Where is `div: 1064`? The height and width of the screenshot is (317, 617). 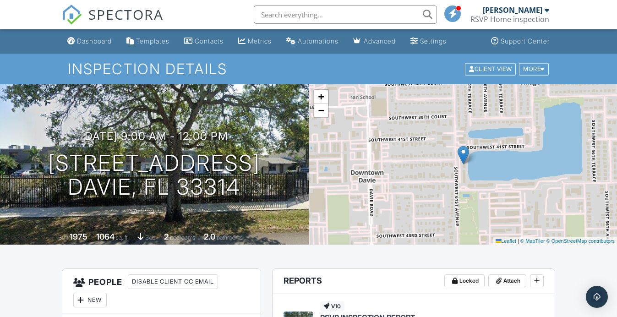
div: 1064 is located at coordinates (105, 236).